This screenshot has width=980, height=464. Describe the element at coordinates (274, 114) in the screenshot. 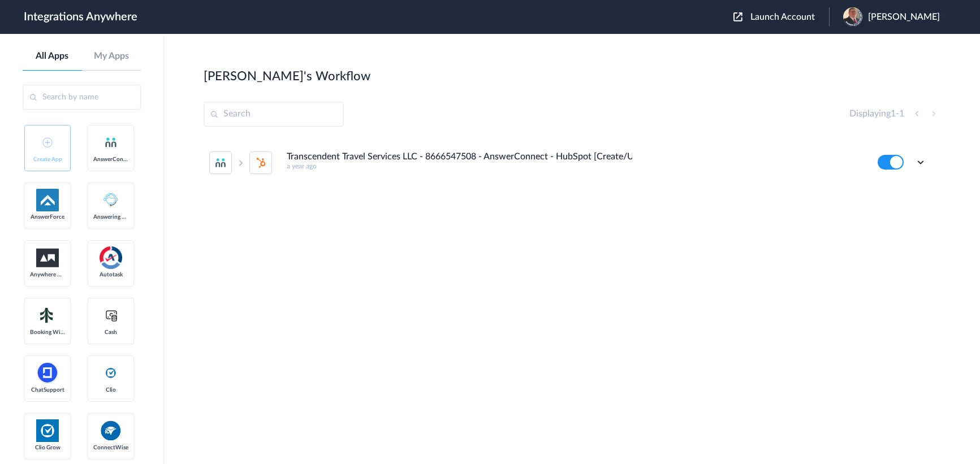

I see `input: Search` at that location.